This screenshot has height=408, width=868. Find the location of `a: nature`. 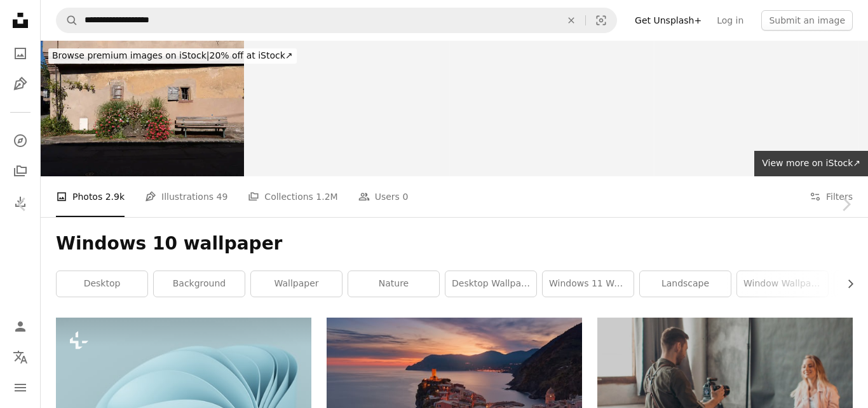

a: nature is located at coordinates (393, 284).